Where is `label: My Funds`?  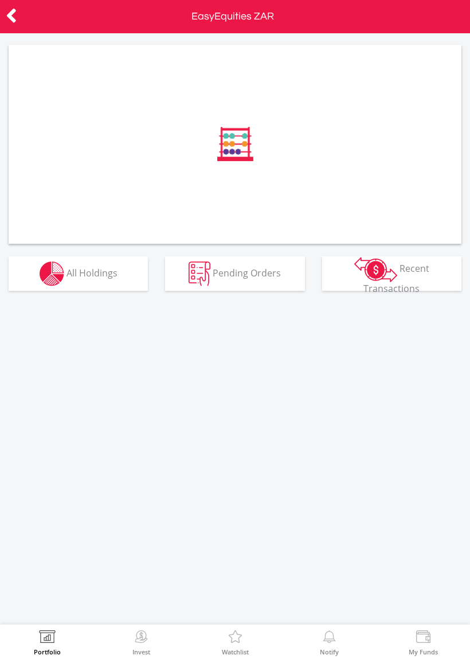
label: My Funds is located at coordinates (423, 652).